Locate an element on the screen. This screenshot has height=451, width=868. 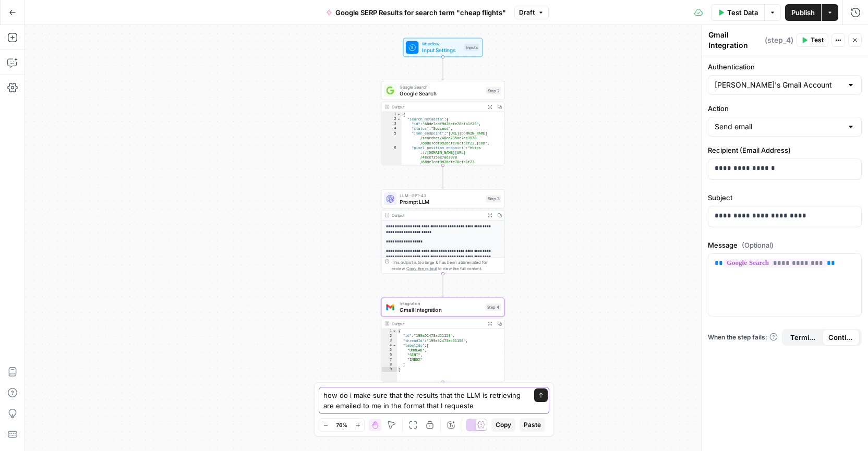
span: Paste is located at coordinates (532, 425).